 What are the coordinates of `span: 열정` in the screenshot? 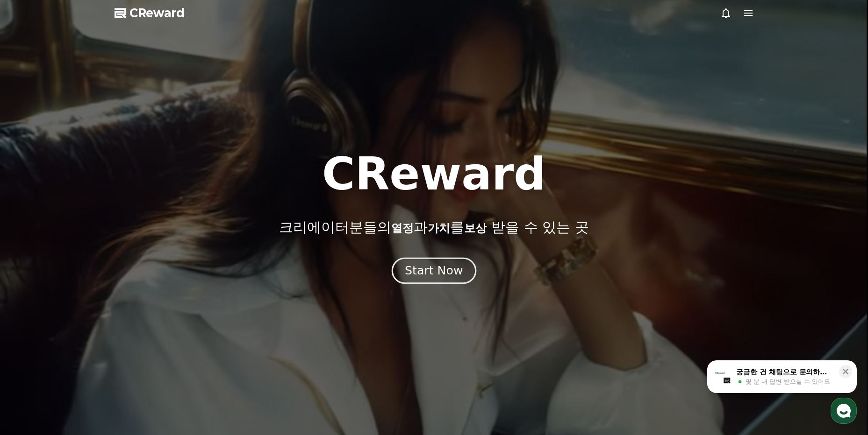 It's located at (403, 229).